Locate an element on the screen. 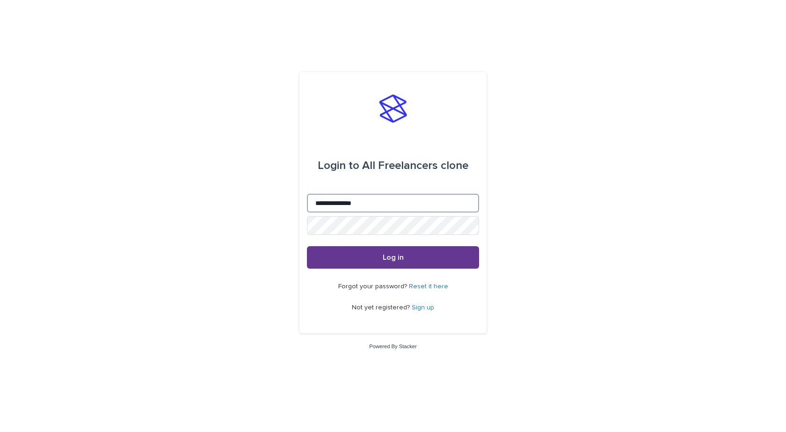 The height and width of the screenshot is (432, 786). div: All Freelancers clone is located at coordinates (393, 166).